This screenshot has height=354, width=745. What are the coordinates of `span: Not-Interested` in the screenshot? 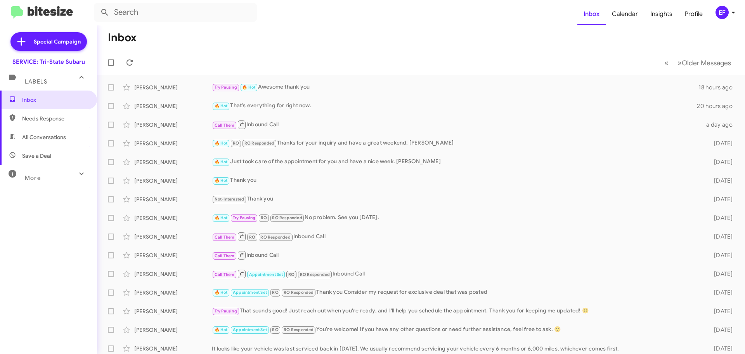 It's located at (229, 199).